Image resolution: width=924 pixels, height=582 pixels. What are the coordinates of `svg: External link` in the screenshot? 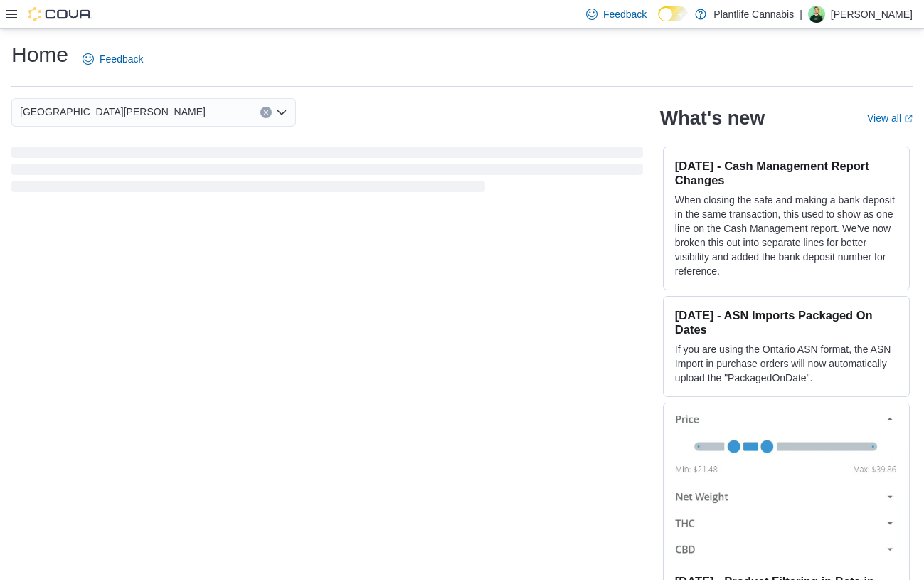 It's located at (908, 119).